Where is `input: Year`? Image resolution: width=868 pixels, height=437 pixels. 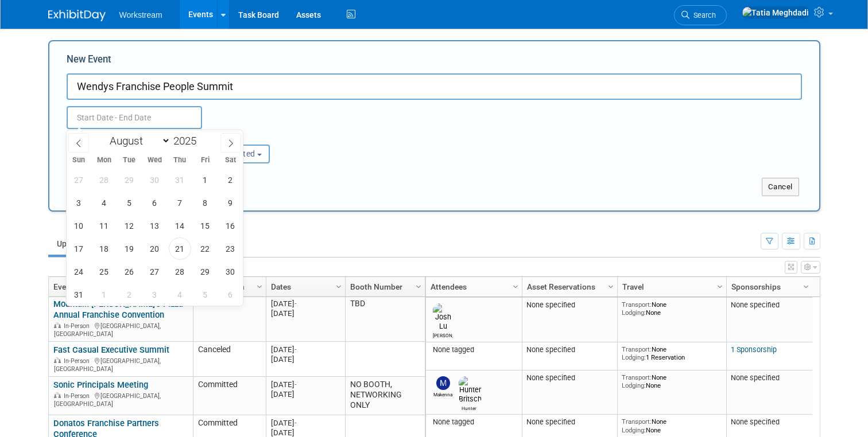
input: Year is located at coordinates (188, 141).